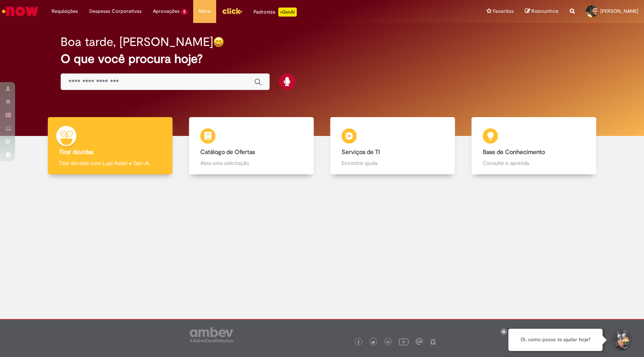 Image resolution: width=644 pixels, height=357 pixels. Describe the element at coordinates (322, 59) in the screenshot. I see `h2: O que você procura hoje?` at that location.